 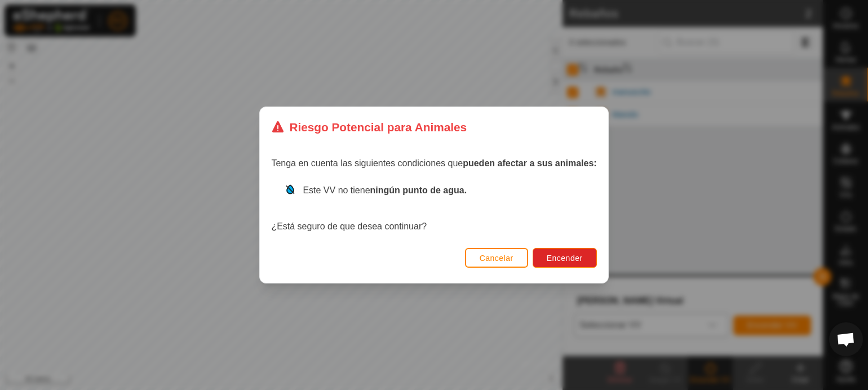 I want to click on div: Riesgo Potencial para Animales, so click(x=368, y=127).